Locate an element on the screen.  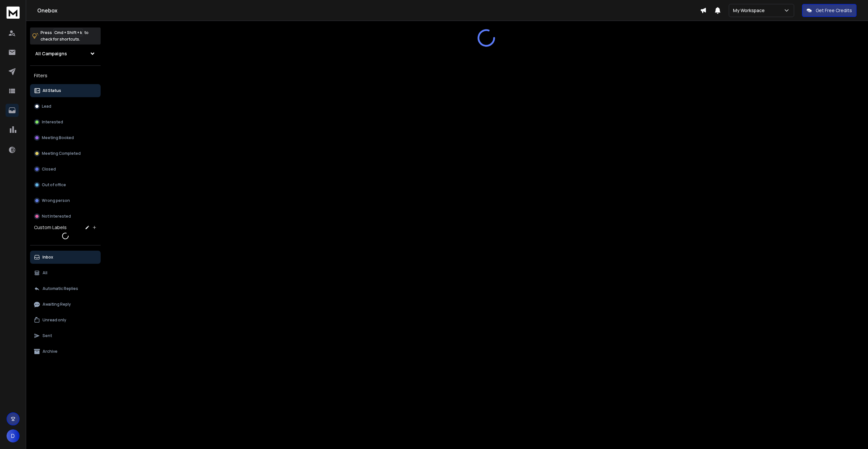
button: Archive is located at coordinates (65, 351).